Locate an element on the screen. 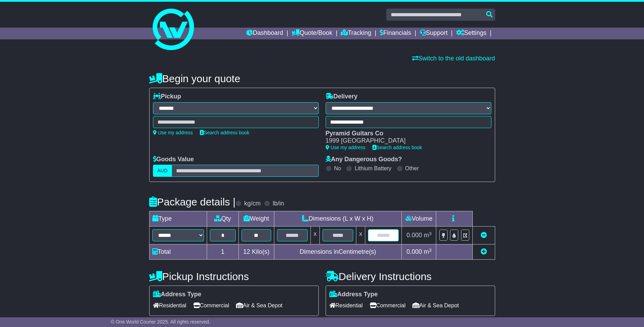 This screenshot has height=327, width=644. h4: Delivery Instructions is located at coordinates (410, 276).